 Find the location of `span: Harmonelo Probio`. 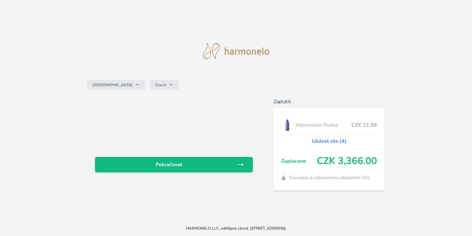

span: Harmonelo Probio is located at coordinates (324, 125).